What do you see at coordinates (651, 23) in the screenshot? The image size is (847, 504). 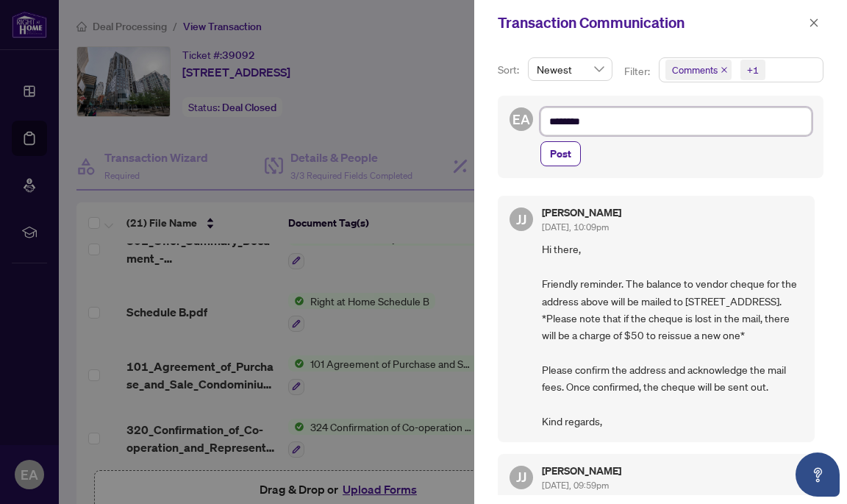 I see `div: Transaction Communication` at bounding box center [651, 23].